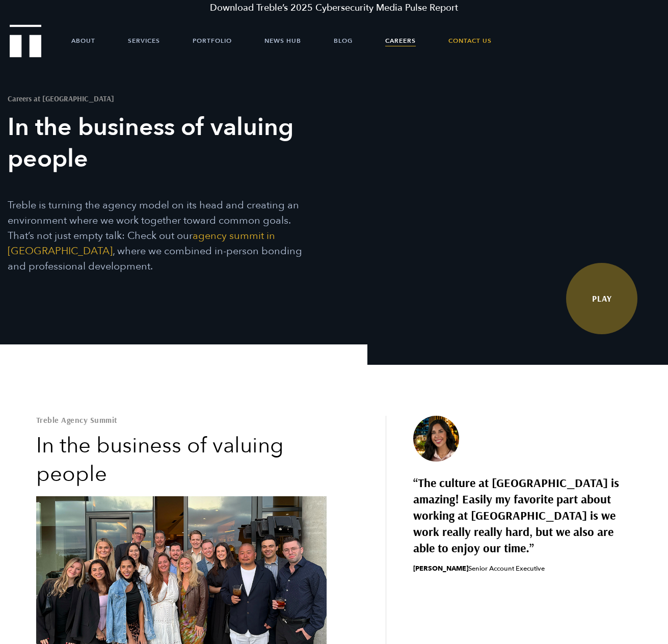 The image size is (668, 644). Describe the element at coordinates (523, 569) in the screenshot. I see `span: Senior Account Executive` at that location.